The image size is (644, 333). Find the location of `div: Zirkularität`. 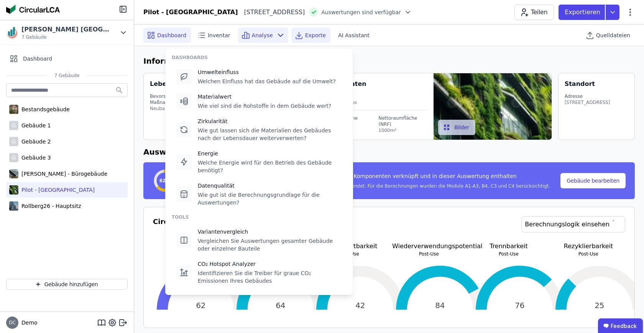

div: Zirkularität is located at coordinates (270, 121).